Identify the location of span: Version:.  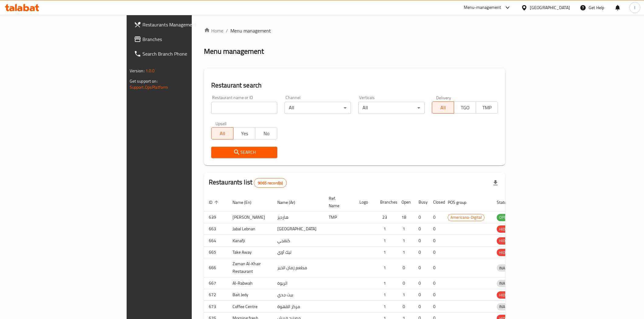
(137, 71).